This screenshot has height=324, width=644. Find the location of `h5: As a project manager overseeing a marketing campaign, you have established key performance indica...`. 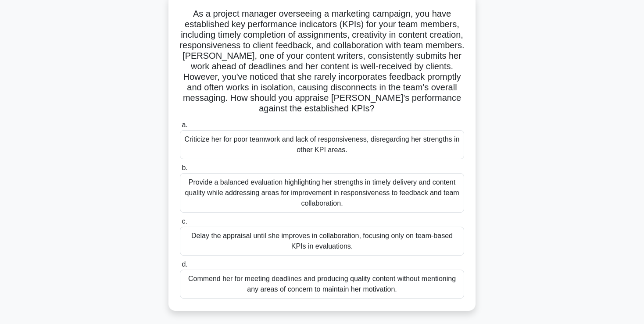

h5: As a project manager overseeing a marketing campaign, you have established key performance indica... is located at coordinates (322, 61).